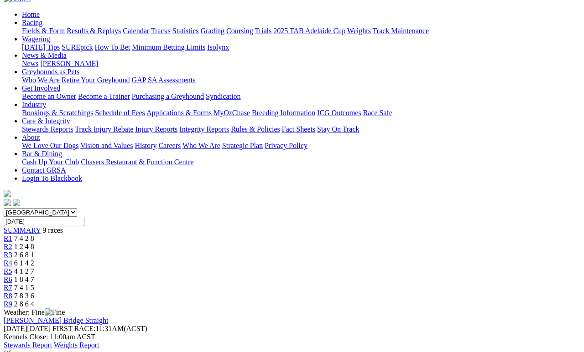 This screenshot has height=352, width=584. I want to click on a: Trials, so click(263, 31).